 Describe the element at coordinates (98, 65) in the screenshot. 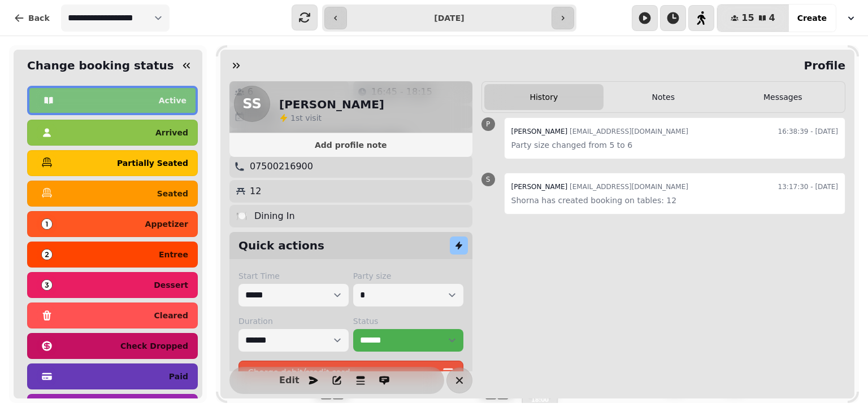

I see `h2: Change booking status` at that location.